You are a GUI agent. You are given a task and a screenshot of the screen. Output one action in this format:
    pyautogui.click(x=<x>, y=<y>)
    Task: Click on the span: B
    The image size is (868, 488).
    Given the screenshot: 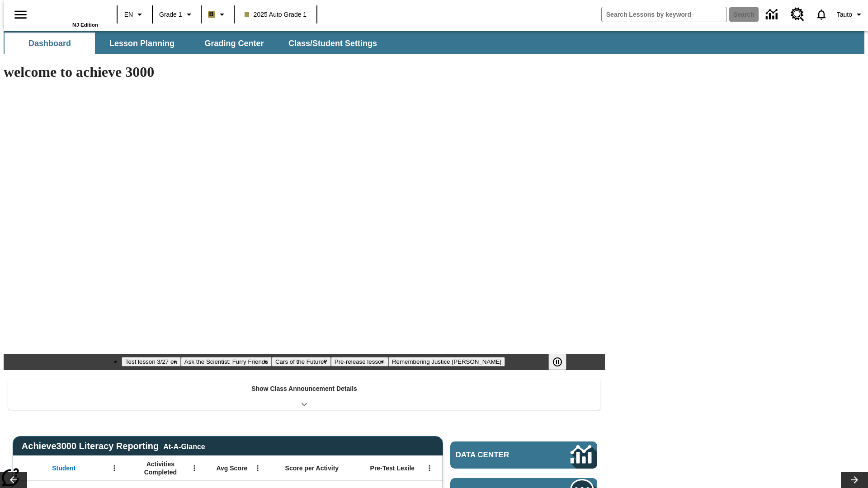 What is the action you would take?
    pyautogui.click(x=212, y=14)
    